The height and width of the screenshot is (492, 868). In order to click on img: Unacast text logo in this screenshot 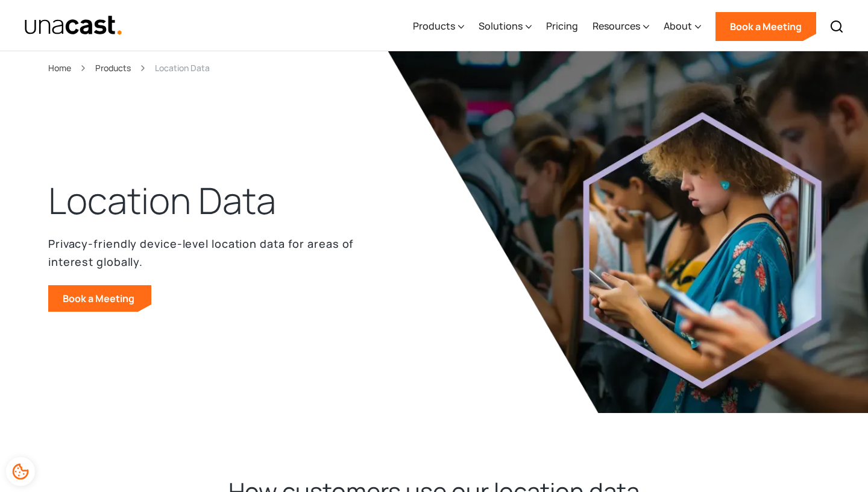, I will do `click(73, 26)`.